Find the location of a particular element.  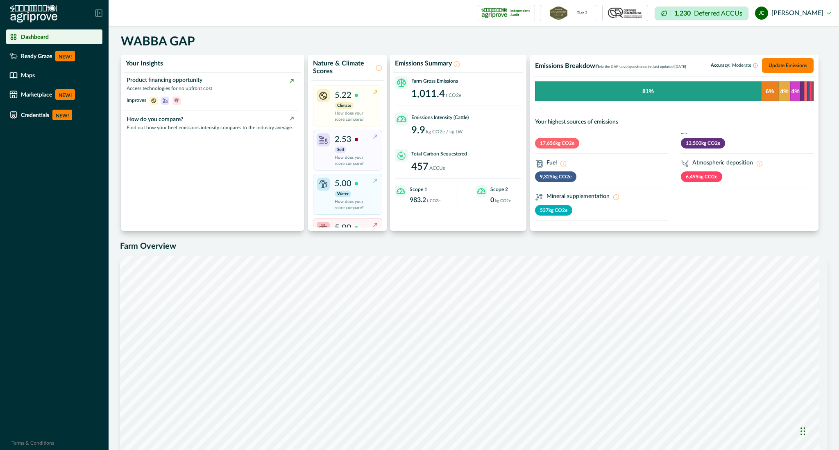

div: Drag is located at coordinates (803, 432).